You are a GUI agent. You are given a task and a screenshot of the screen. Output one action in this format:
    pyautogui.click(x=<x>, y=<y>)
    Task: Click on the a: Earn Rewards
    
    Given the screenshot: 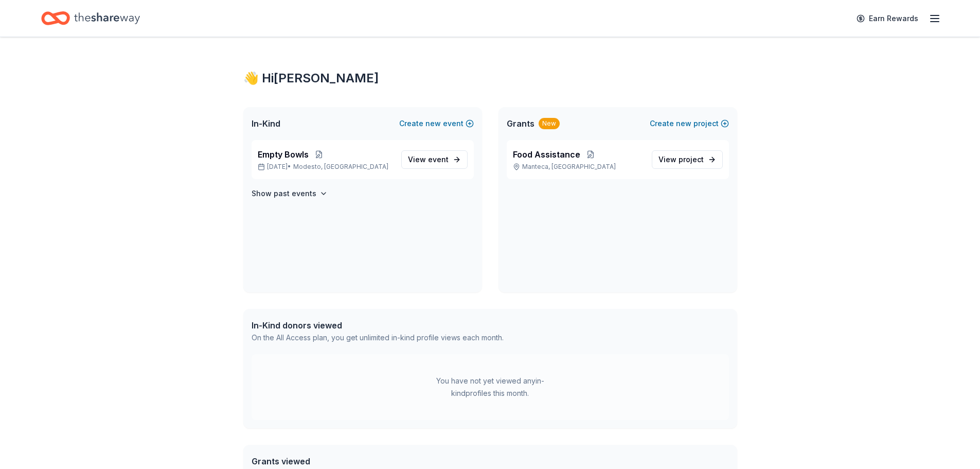 What is the action you would take?
    pyautogui.click(x=888, y=19)
    